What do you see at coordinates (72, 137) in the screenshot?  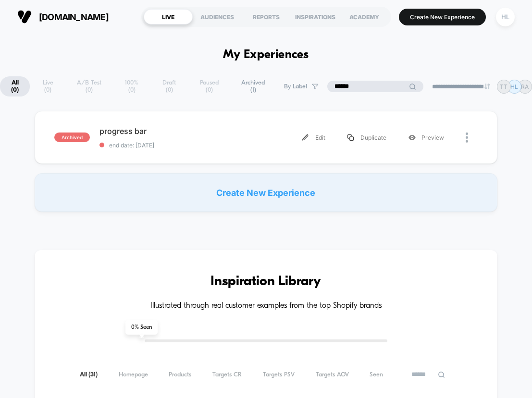 I see `span: archived` at bounding box center [72, 137].